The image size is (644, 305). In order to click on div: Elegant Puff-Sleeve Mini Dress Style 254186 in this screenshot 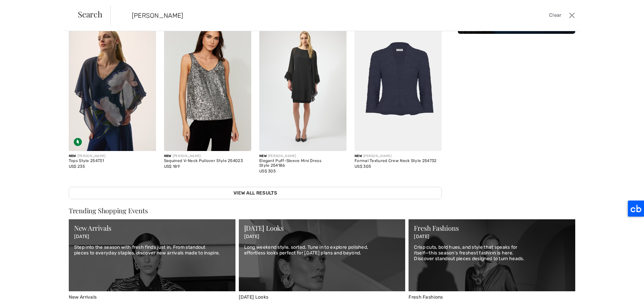, I will do `click(303, 163)`.